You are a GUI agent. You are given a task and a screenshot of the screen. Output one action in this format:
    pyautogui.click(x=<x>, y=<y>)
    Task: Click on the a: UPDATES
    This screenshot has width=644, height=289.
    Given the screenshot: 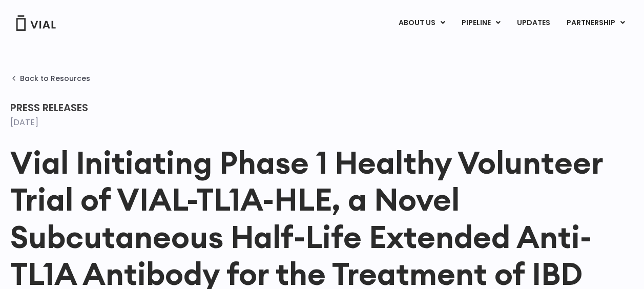 What is the action you would take?
    pyautogui.click(x=533, y=23)
    